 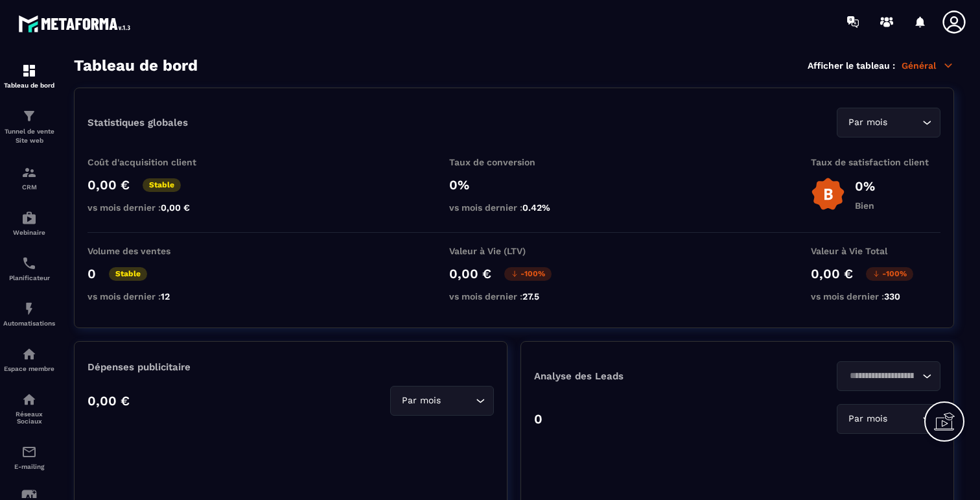 I want to click on p: Taux de conversion, so click(x=514, y=162).